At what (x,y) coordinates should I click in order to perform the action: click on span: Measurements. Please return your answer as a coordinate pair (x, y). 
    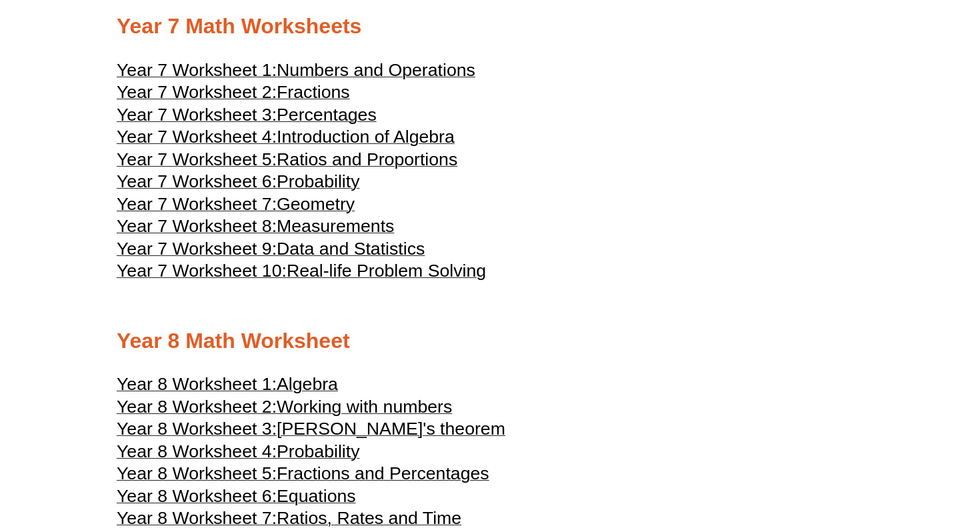
    Looking at the image, I should click on (335, 226).